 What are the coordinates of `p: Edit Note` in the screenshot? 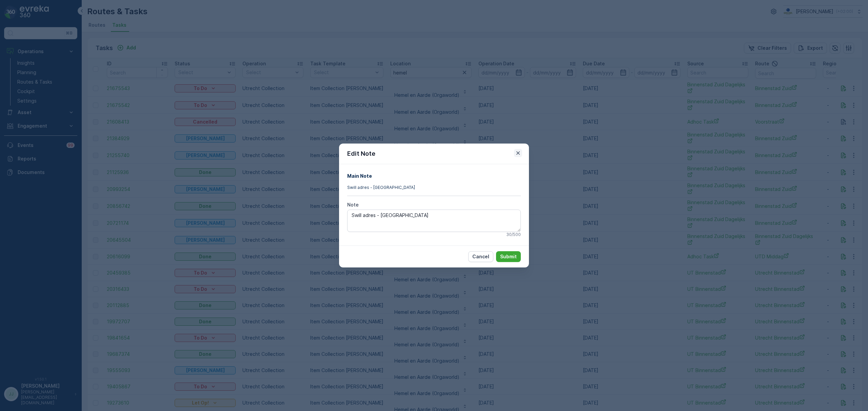 It's located at (361, 154).